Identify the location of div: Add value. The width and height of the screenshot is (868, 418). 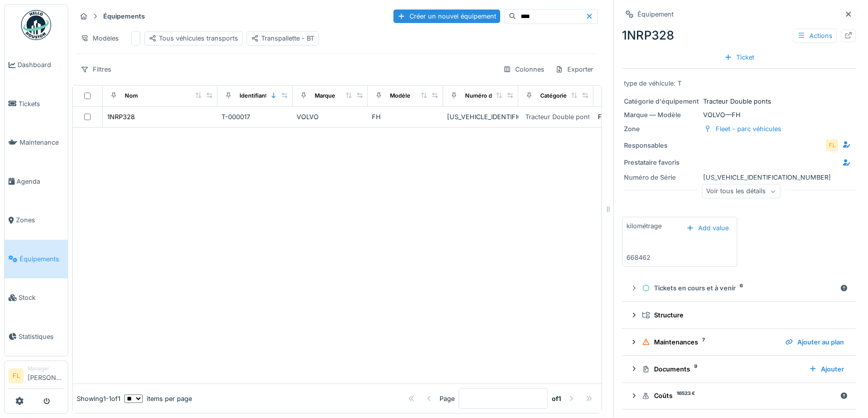
(707, 228).